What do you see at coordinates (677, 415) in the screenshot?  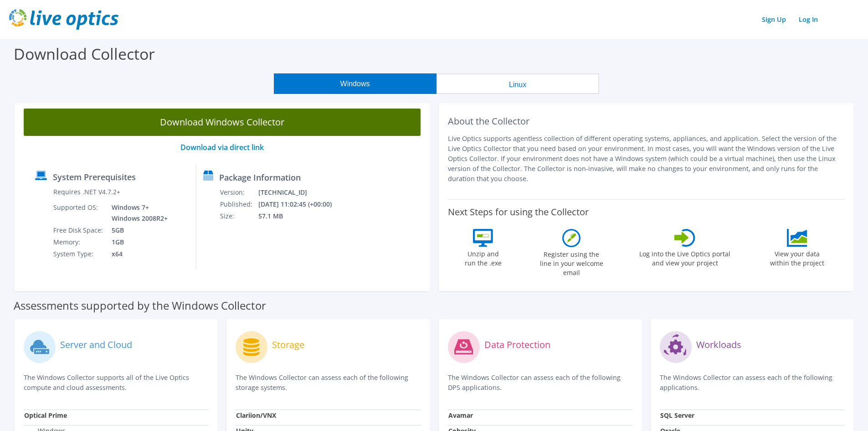 I see `strong: SQL Server` at bounding box center [677, 415].